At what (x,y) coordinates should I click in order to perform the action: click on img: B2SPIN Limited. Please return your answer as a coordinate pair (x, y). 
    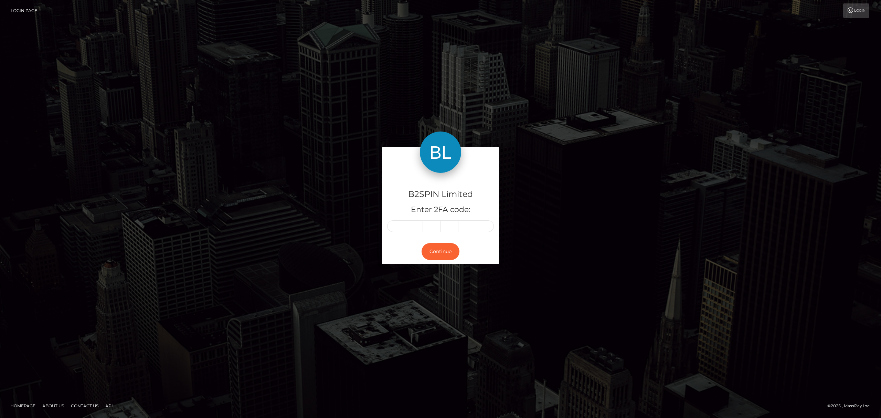
    Looking at the image, I should click on (441, 152).